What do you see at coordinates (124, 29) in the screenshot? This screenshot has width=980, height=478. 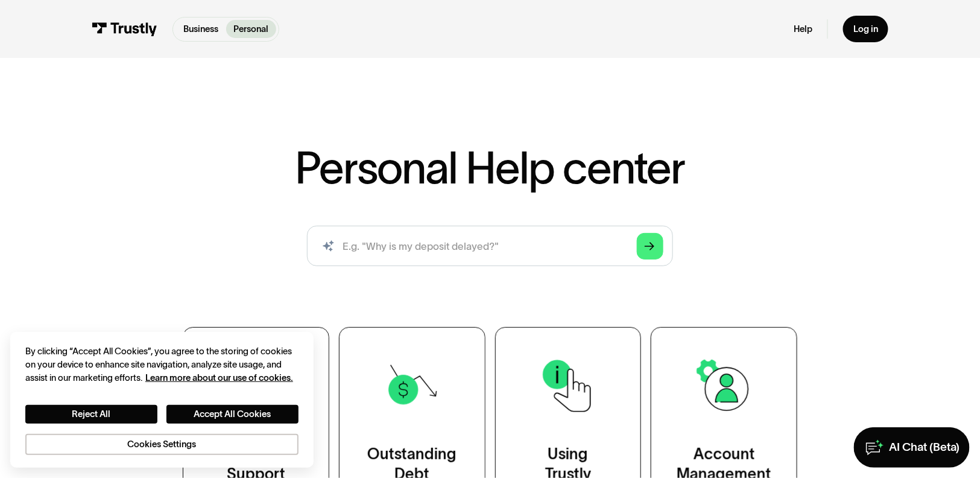 I see `img: Trustly Logo` at bounding box center [124, 29].